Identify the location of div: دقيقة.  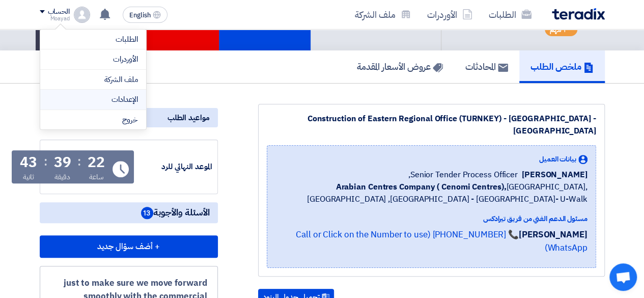
(62, 176).